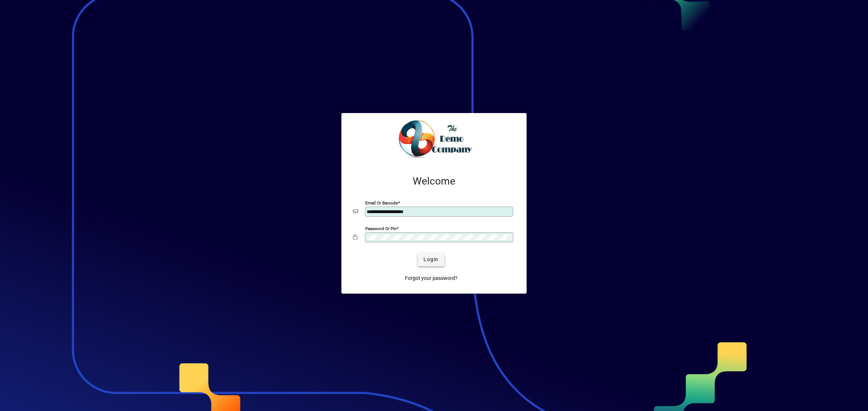 This screenshot has width=868, height=411. I want to click on span: Forgot your password?, so click(431, 278).